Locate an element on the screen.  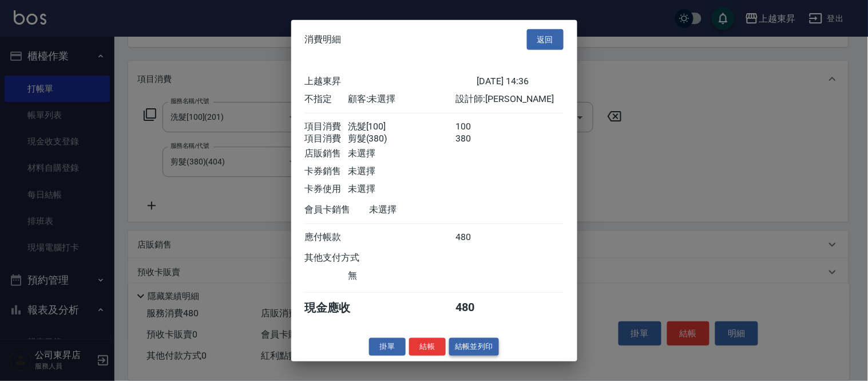
div: 上越東昇 is located at coordinates (390, 81).